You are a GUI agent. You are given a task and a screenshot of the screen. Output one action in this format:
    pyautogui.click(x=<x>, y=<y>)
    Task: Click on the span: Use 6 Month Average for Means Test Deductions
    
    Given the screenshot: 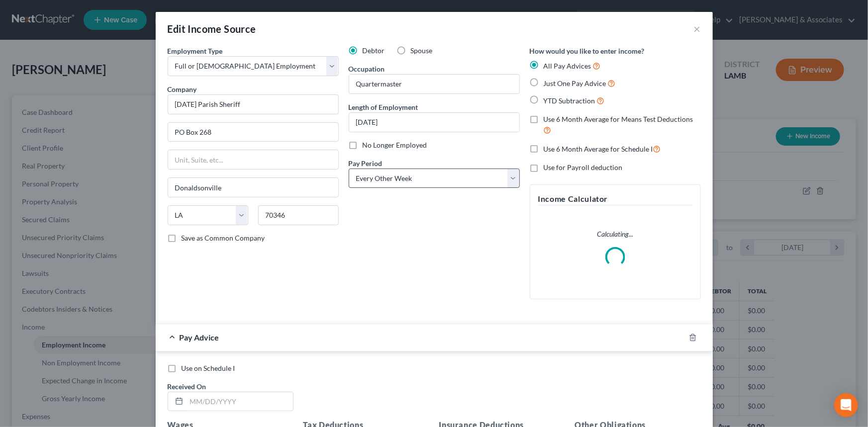 What is the action you would take?
    pyautogui.click(x=618, y=119)
    